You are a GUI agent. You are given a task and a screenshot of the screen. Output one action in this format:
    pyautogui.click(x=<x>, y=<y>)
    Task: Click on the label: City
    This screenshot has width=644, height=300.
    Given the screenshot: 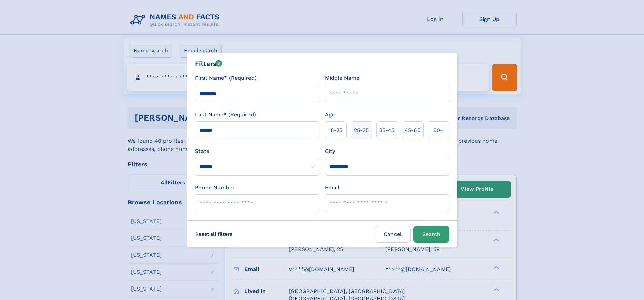 What is the action you would take?
    pyautogui.click(x=330, y=151)
    